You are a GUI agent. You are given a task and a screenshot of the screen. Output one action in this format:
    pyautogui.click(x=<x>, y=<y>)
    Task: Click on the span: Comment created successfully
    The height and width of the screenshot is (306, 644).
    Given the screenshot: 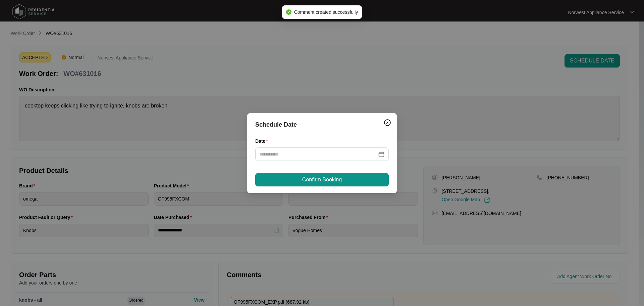 What is the action you would take?
    pyautogui.click(x=326, y=12)
    